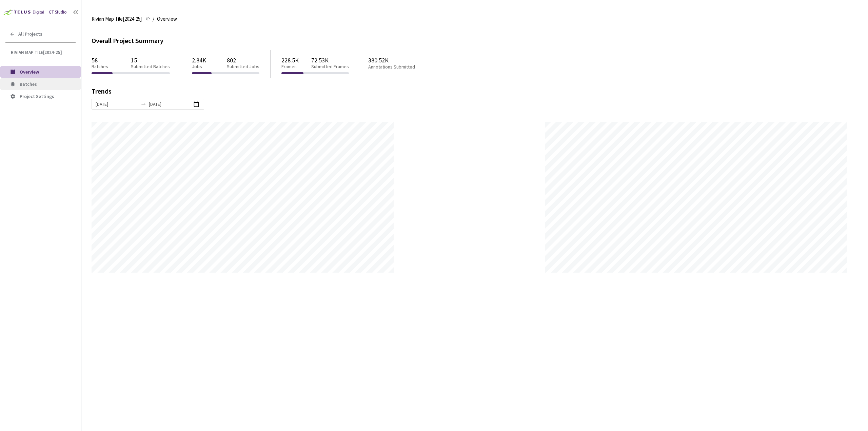  What do you see at coordinates (405, 60) in the screenshot?
I see `p: 380.52K` at bounding box center [405, 60].